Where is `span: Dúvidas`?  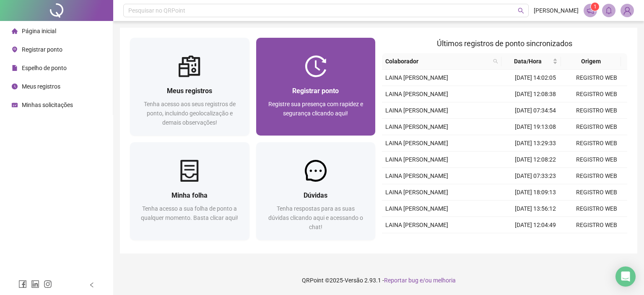 span: Dúvidas is located at coordinates (315, 195).